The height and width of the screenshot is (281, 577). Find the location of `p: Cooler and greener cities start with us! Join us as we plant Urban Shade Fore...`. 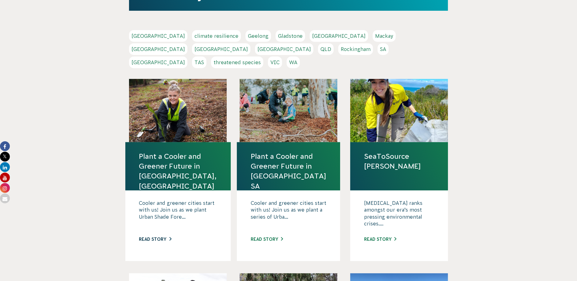

p: Cooler and greener cities start with us! Join us as we plant Urban Shade Fore... is located at coordinates (178, 215).